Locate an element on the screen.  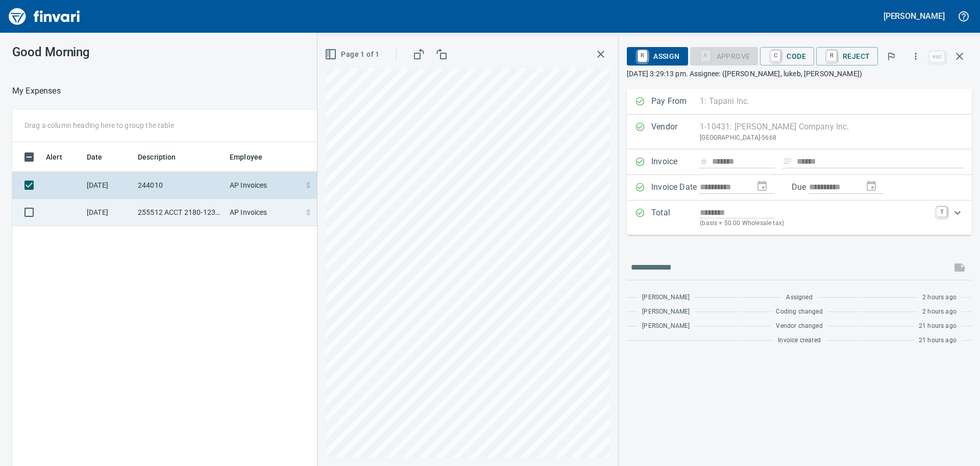
td: 255512 ACCT 2180-1237992 is located at coordinates (180, 212).